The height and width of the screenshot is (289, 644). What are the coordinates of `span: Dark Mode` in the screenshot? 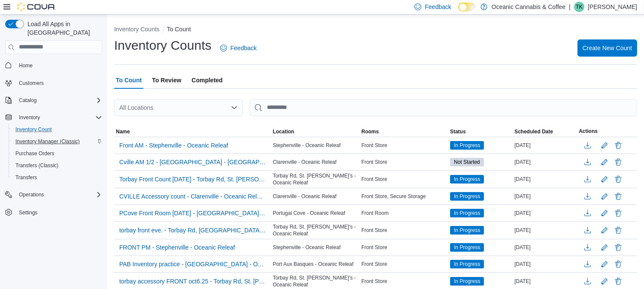 It's located at (458, 12).